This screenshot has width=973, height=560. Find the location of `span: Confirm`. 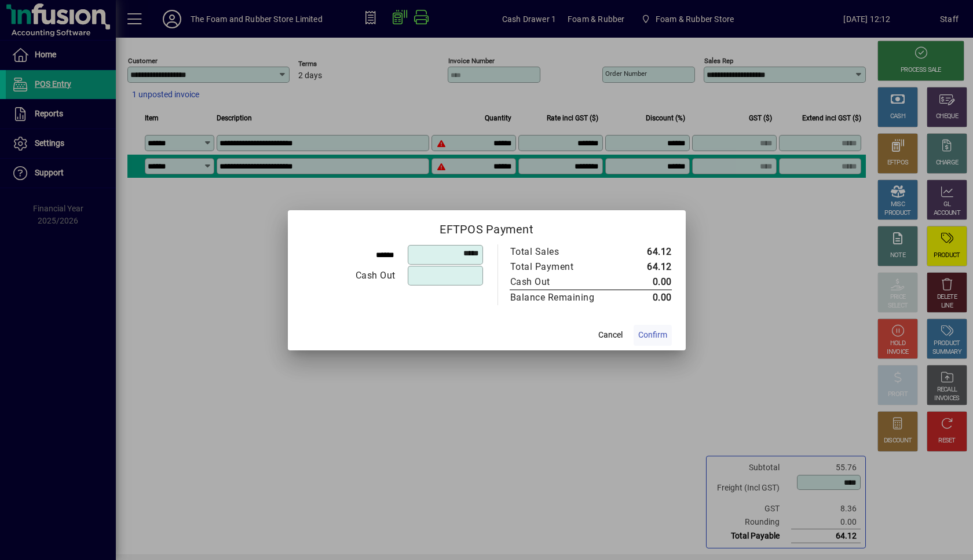

span: Confirm is located at coordinates (653, 334).